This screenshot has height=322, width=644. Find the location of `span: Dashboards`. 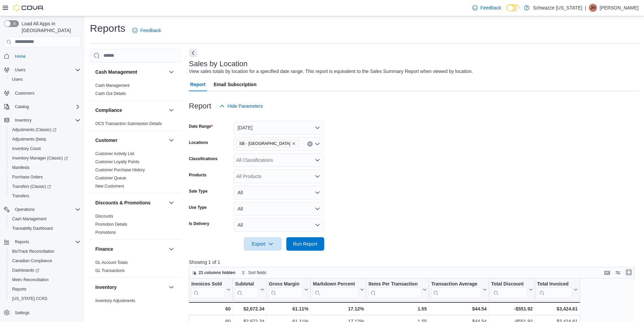

span: Dashboards is located at coordinates (26, 270).